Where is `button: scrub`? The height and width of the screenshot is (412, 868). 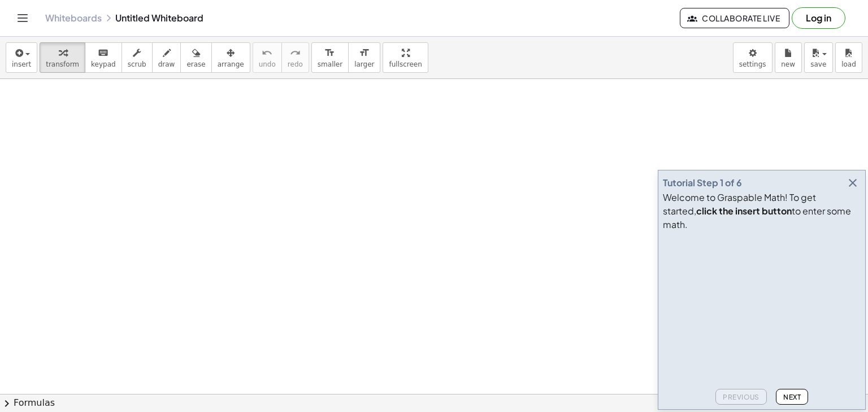 button: scrub is located at coordinates (137, 58).